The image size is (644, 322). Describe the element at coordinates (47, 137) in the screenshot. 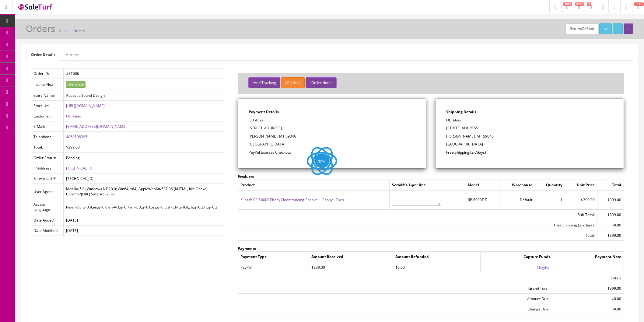

I see `td: Telephone:` at that location.